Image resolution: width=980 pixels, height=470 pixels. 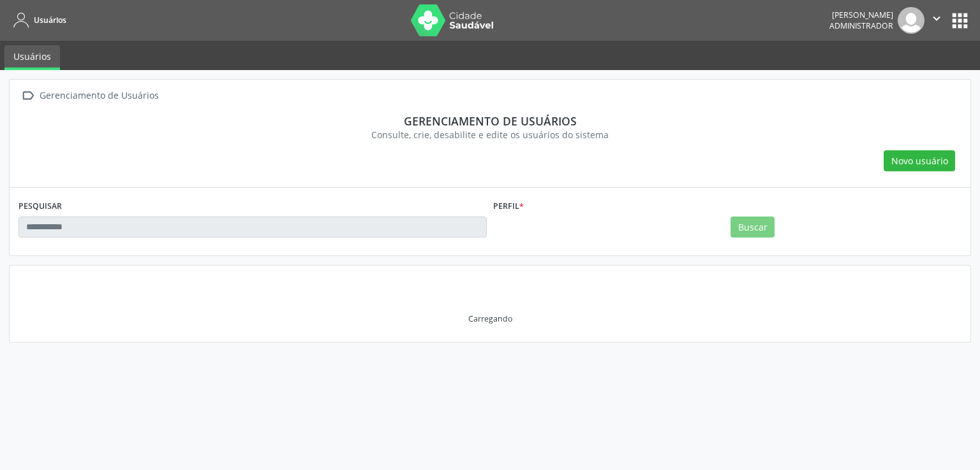 I want to click on button: Novo usuário, so click(x=919, y=161).